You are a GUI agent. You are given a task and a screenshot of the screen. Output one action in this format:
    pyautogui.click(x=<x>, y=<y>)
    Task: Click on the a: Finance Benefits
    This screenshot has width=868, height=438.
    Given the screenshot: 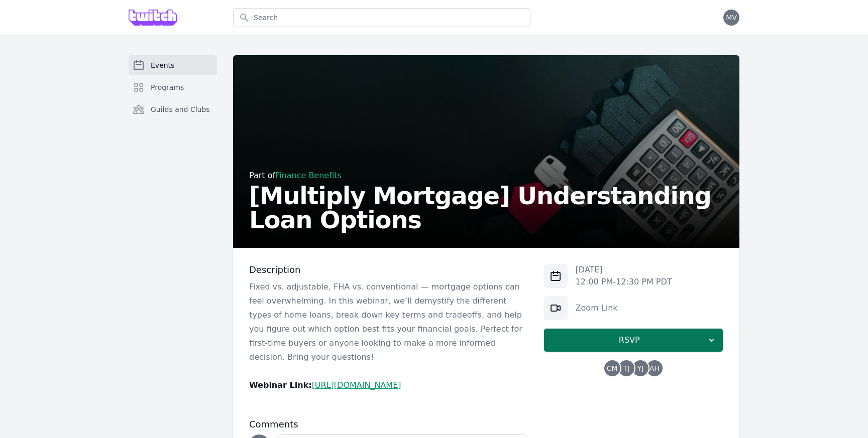 What is the action you would take?
    pyautogui.click(x=309, y=175)
    